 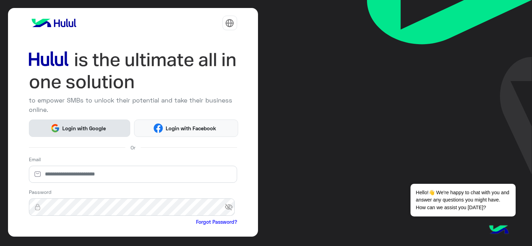 I want to click on a: Forgot Password?, so click(x=216, y=222).